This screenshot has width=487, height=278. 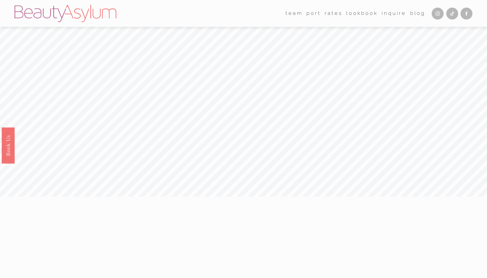 What do you see at coordinates (394, 13) in the screenshot?
I see `a: Inquire` at bounding box center [394, 13].